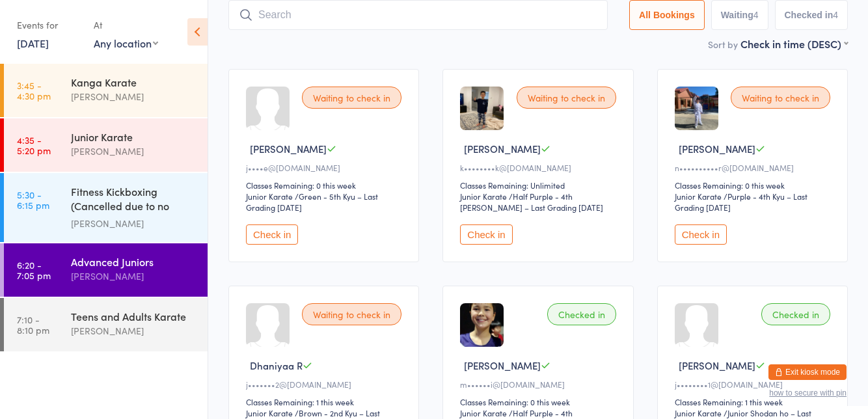  I want to click on label: Sort by, so click(723, 44).